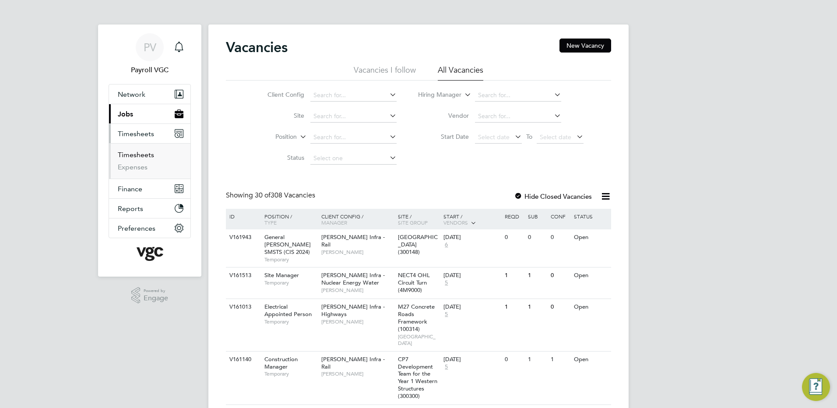  Describe the element at coordinates (472, 220) in the screenshot. I see `div: Start /` at that location.